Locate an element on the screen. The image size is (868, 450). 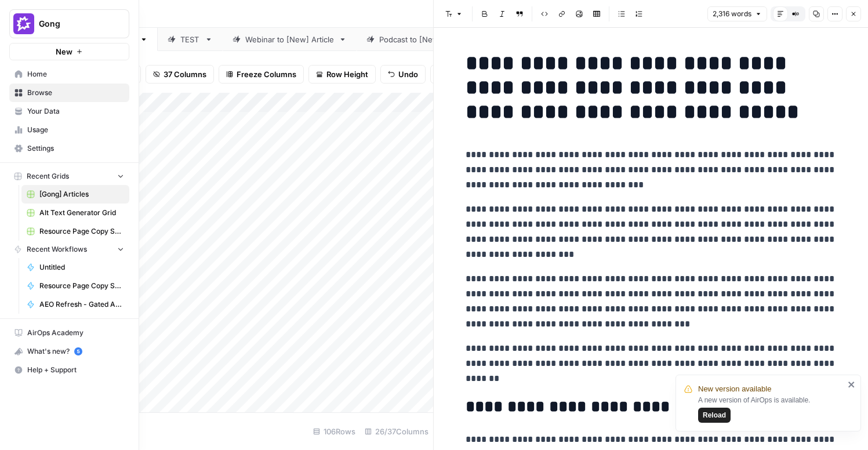
span: New version available is located at coordinates (735, 389).